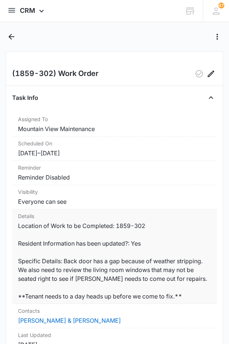  Describe the element at coordinates (115, 335) in the screenshot. I see `dt: Last Updated` at that location.